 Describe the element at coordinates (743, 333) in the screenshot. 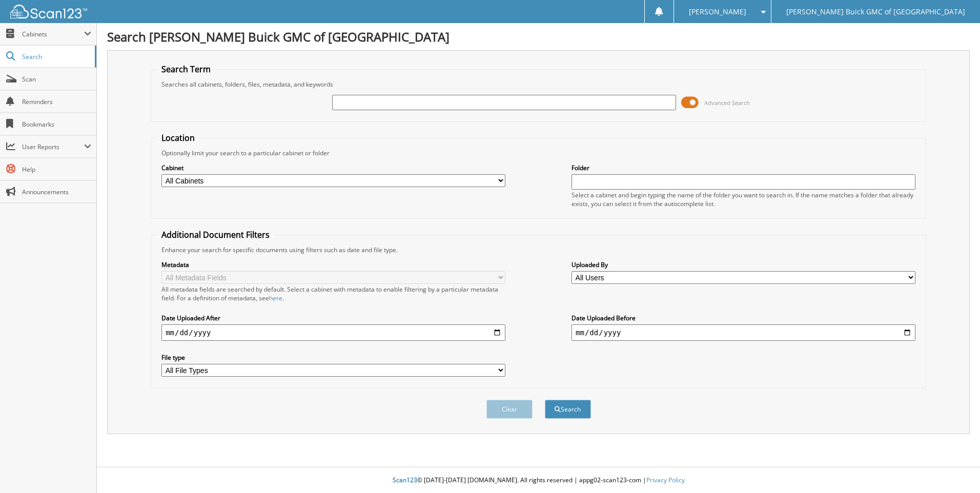

I see `input: end` at that location.